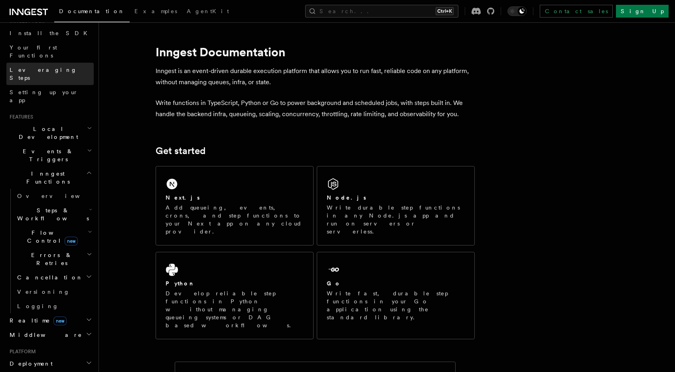  Describe the element at coordinates (51, 236) in the screenshot. I see `span: Flow Control` at that location.